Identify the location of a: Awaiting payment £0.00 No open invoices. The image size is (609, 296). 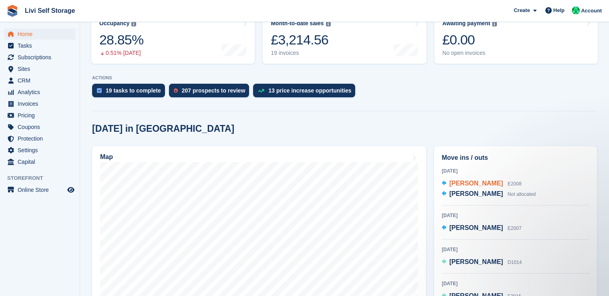
(516, 38).